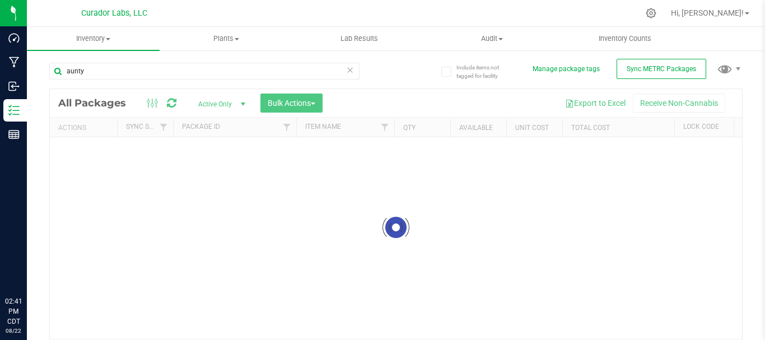 Image resolution: width=765 pixels, height=340 pixels. Describe the element at coordinates (492, 39) in the screenshot. I see `a: Audit` at that location.